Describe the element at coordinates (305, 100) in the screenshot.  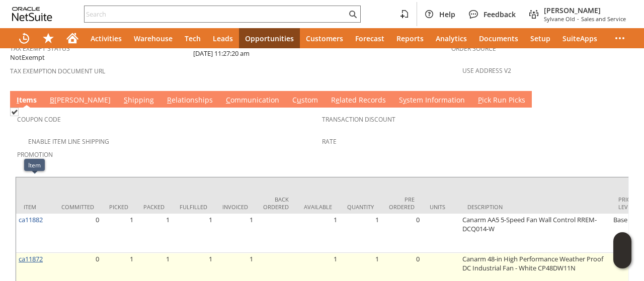
I see `a: Custom` at that location.